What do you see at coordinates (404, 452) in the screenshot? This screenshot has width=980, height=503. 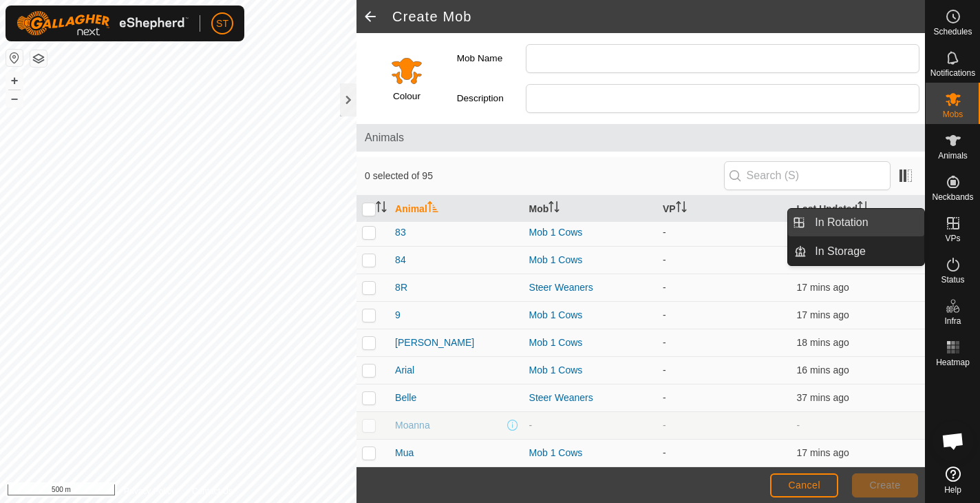 I see `span: Mua` at bounding box center [404, 452].